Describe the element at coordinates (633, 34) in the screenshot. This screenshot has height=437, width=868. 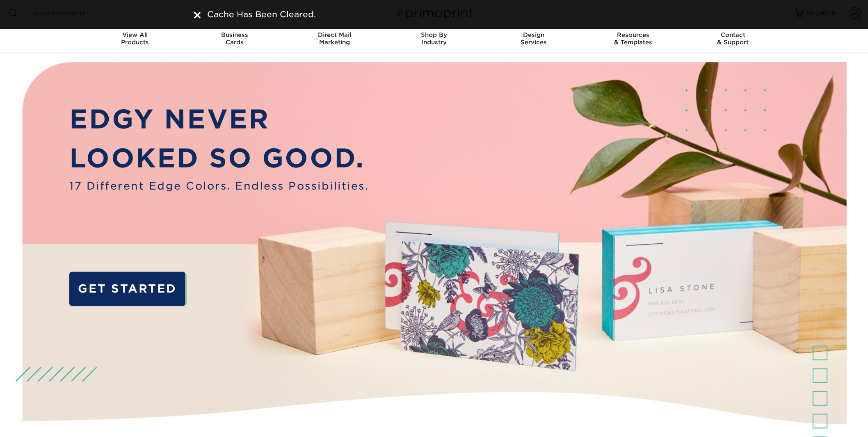
I see `span: Resources` at that location.